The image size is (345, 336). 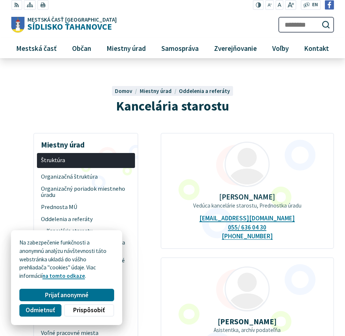 What do you see at coordinates (67, 260) in the screenshot?
I see `p: Na zabezpečenie funkčnosti a anonymnú analýzu návštevnosti táto webstránka ukladá do vášho prehli...` at bounding box center [67, 260].